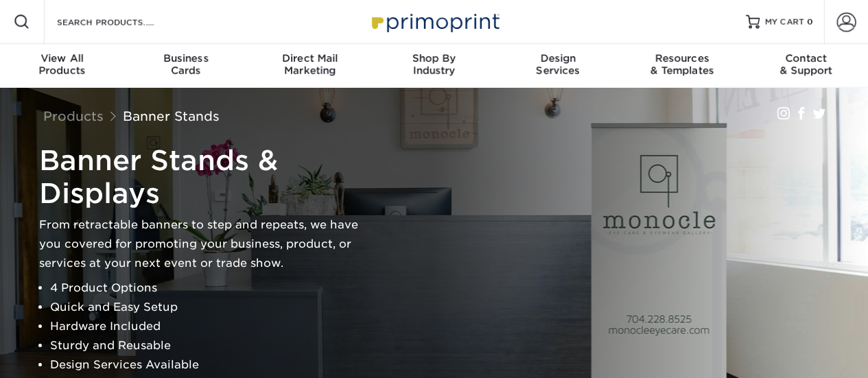 The width and height of the screenshot is (868, 378). Describe the element at coordinates (210, 245) in the screenshot. I see `p: From retractable banners to step and repeats, we have you covered for promoting your business, pr...` at that location.